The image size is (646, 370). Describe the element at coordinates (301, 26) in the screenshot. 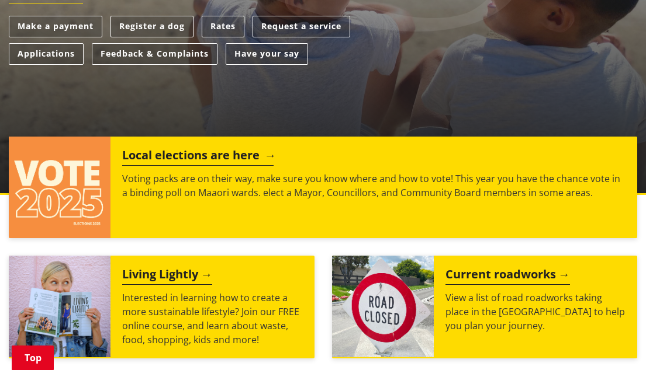

I see `a: Request a service` at that location.